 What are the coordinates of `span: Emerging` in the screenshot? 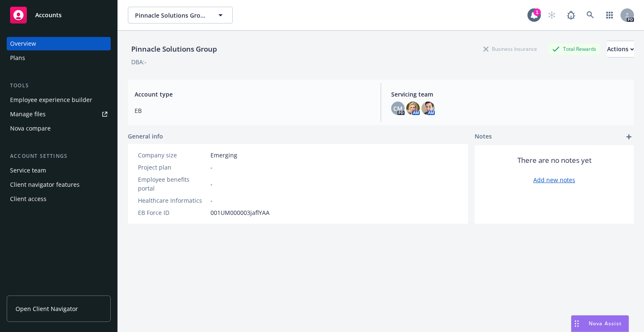 It's located at (224, 155).